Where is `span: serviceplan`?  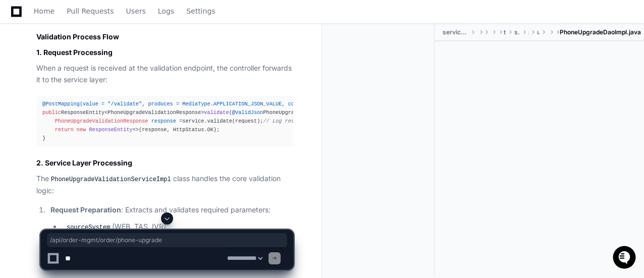
span: serviceplan is located at coordinates (517, 32).